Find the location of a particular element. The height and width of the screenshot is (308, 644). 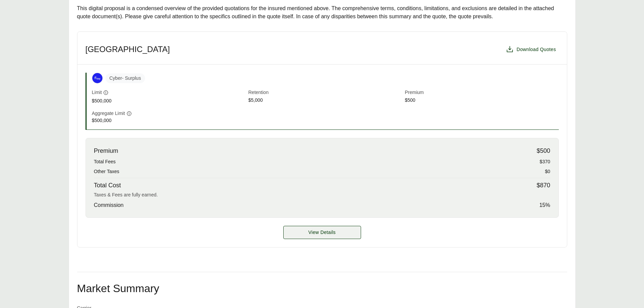

button: View Details is located at coordinates (322, 233).